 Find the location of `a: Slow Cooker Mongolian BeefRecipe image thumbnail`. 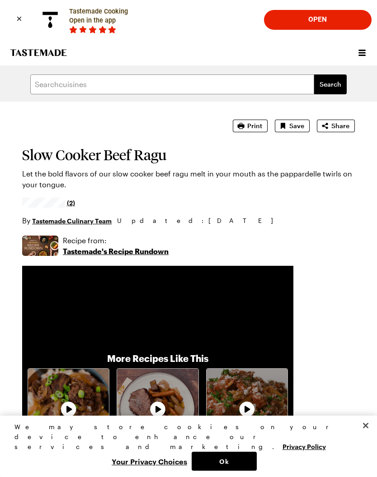

a: Slow Cooker Mongolian BeefRecipe image thumbnail is located at coordinates (68, 409).